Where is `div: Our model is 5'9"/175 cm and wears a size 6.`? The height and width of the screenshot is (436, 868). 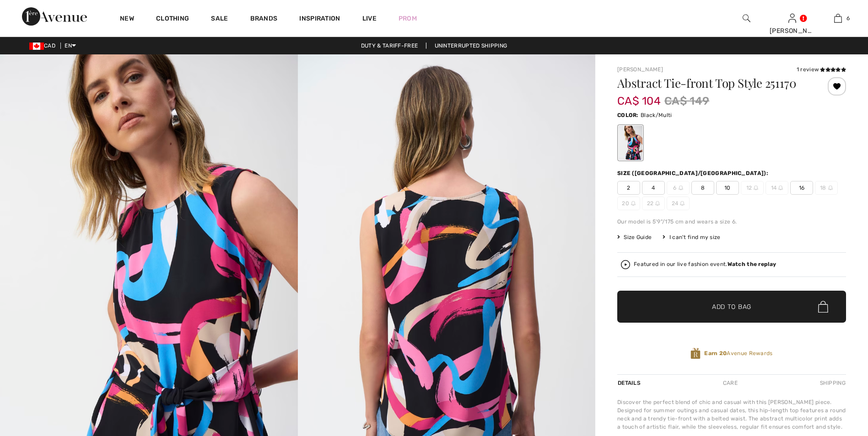
div: Our model is 5'9"/175 cm and wears a size 6. is located at coordinates (732, 222).